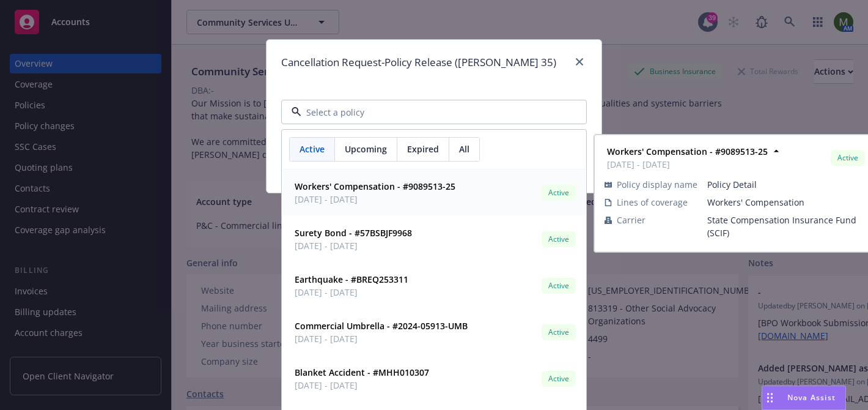  Describe the element at coordinates (811, 397) in the screenshot. I see `span: Nova Assist` at that location.